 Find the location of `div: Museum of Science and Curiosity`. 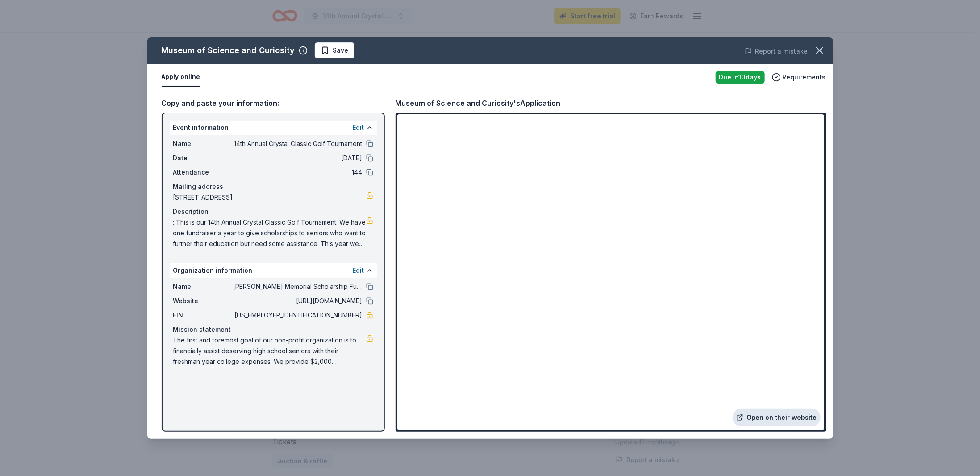

div: Museum of Science and Curiosity is located at coordinates (228, 50).